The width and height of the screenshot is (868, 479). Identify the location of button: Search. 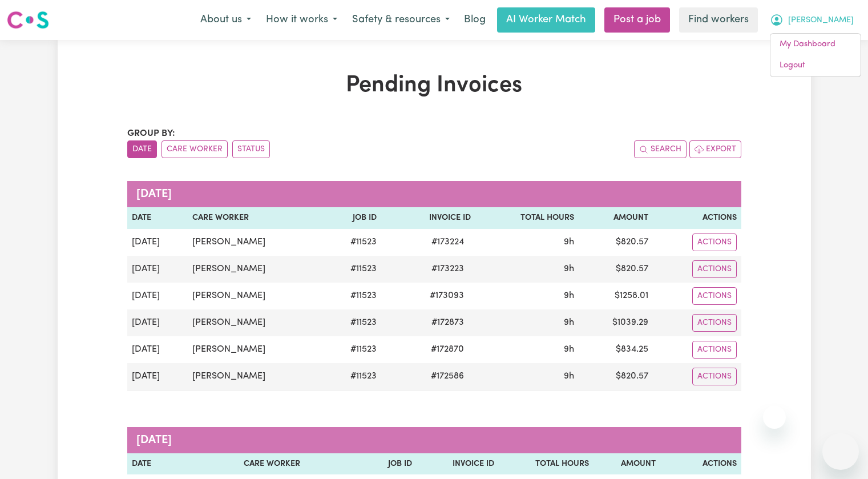
(660, 149).